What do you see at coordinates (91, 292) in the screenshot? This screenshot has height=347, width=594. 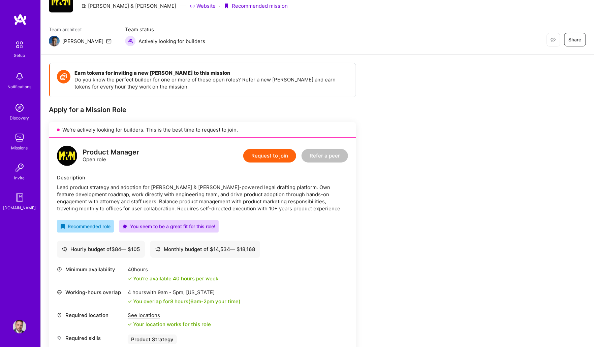 I see `div: Working-hours overlap` at bounding box center [91, 292].